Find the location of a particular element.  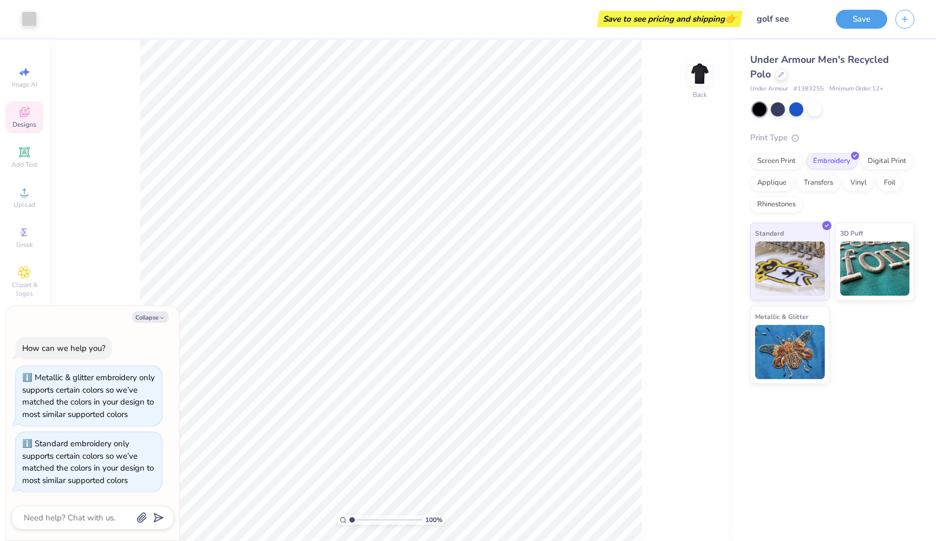

img: Standard is located at coordinates (790, 269).